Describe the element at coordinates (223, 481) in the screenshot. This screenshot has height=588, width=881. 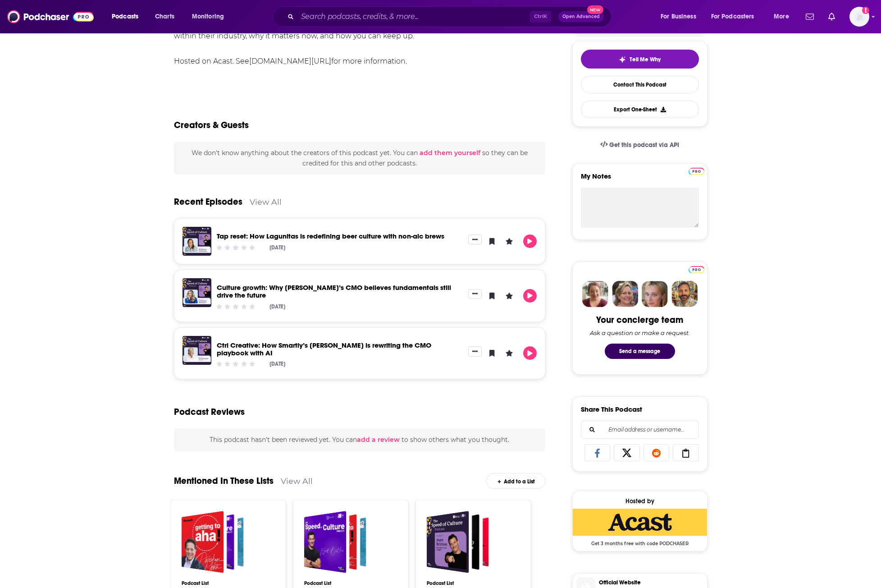
I see `a: Mentioned In These Lists` at that location.